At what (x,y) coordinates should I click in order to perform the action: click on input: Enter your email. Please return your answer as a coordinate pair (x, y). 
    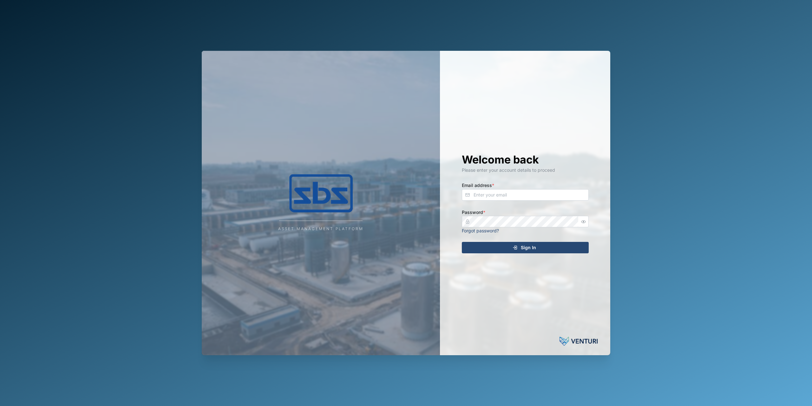
    Looking at the image, I should click on (525, 195).